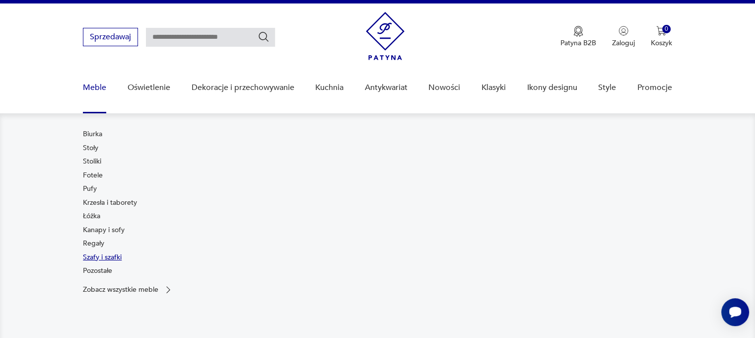 Image resolution: width=755 pixels, height=338 pixels. Describe the element at coordinates (386, 87) in the screenshot. I see `a: Antykwariat` at that location.